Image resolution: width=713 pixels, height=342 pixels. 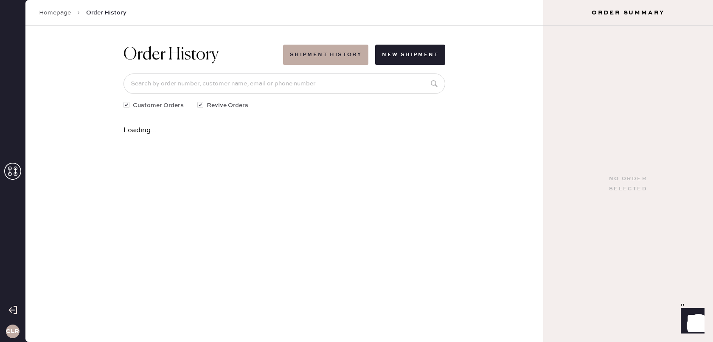 I want to click on a: Homepage, so click(x=55, y=13).